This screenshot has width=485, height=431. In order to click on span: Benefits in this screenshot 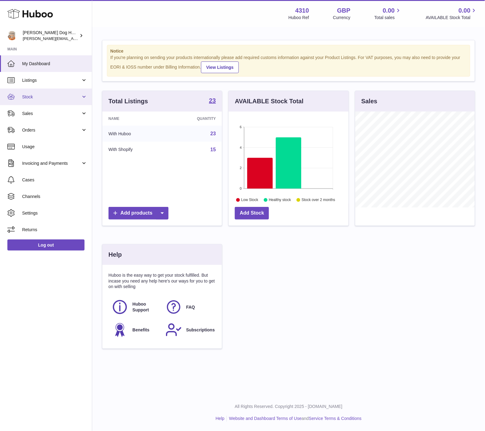, I will do `click(141, 330)`.